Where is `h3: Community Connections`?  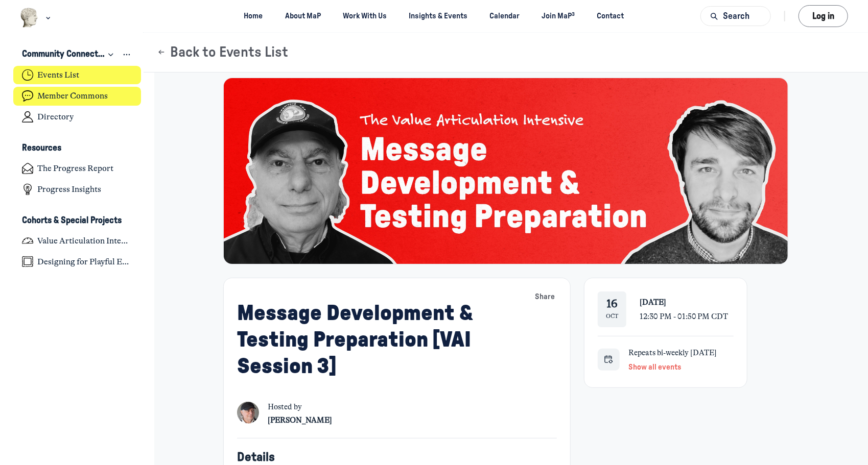 h3: Community Connections is located at coordinates (64, 54).